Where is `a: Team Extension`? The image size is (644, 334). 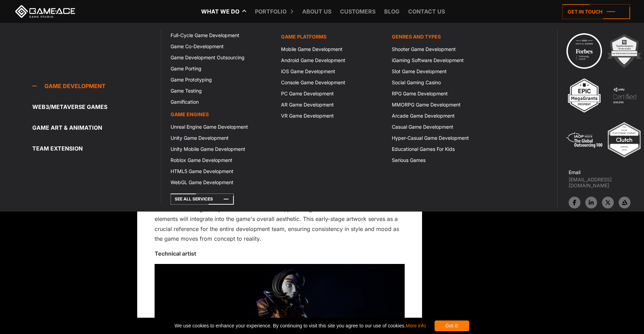 a: Team Extension is located at coordinates (97, 148).